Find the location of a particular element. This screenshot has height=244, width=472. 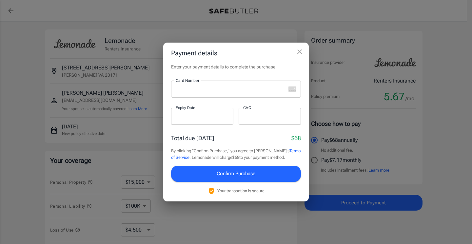

span: Confirm Purchase is located at coordinates (236, 174).